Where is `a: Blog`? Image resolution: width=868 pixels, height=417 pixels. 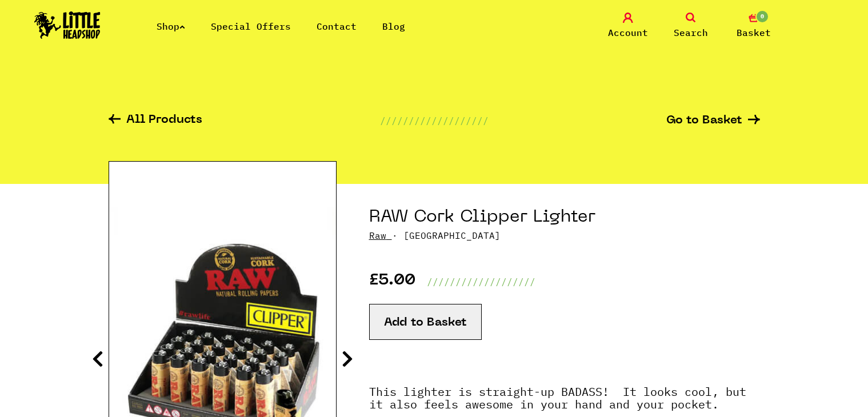 a: Blog is located at coordinates (394, 27).